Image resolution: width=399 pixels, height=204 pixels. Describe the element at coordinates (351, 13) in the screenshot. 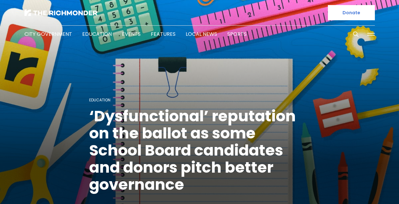

I see `a: Donate` at that location.